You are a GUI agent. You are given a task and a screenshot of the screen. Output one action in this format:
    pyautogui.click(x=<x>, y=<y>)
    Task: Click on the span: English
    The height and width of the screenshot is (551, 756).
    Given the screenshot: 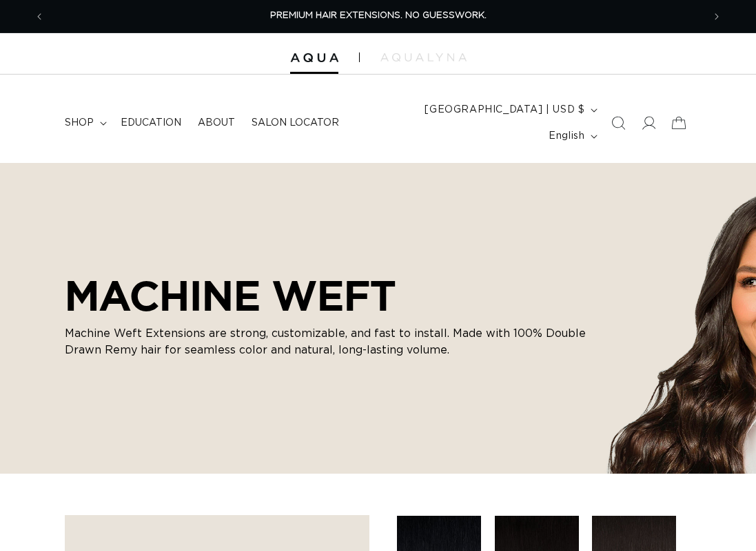 What is the action you would take?
    pyautogui.click(x=567, y=136)
    